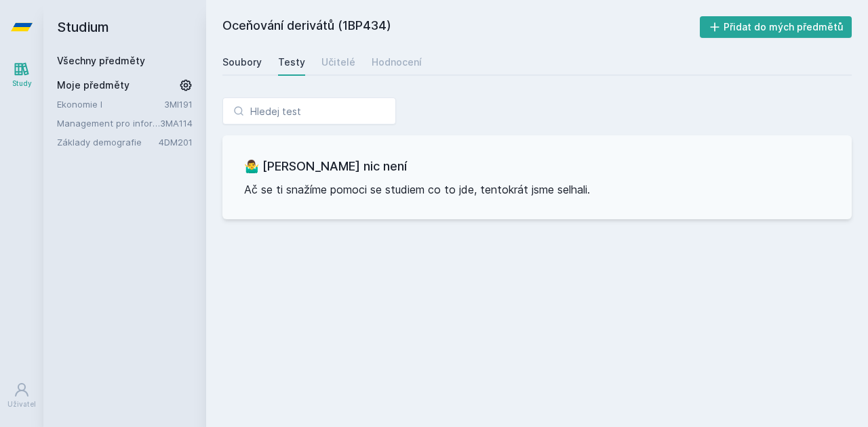 The width and height of the screenshot is (868, 427). Describe the element at coordinates (291, 62) in the screenshot. I see `a: Testy` at that location.